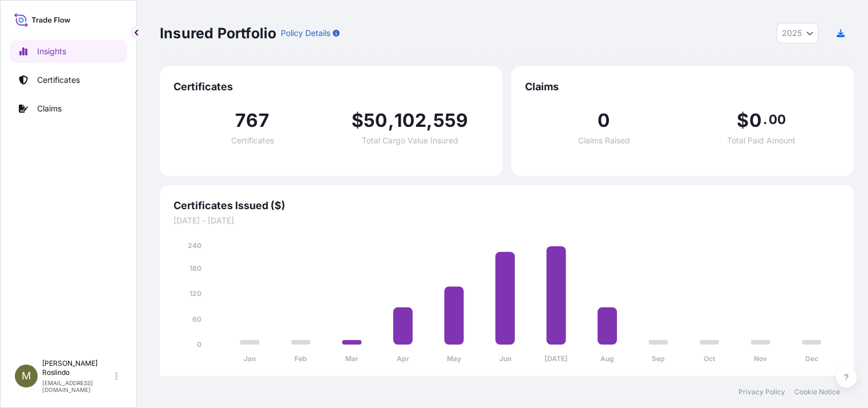 This screenshot has height=408, width=868. Describe the element at coordinates (68, 51) in the screenshot. I see `a: Insights` at that location.